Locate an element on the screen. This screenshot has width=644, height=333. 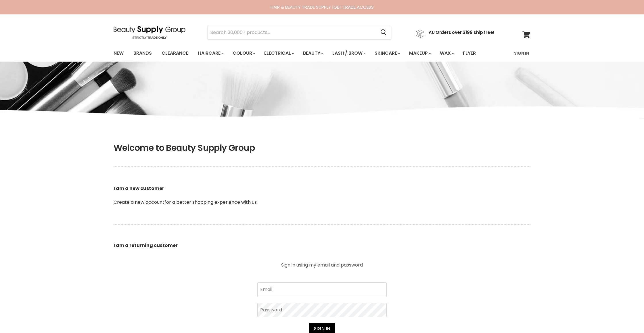
p: for a better shopping experience with us. is located at coordinates (322, 195).